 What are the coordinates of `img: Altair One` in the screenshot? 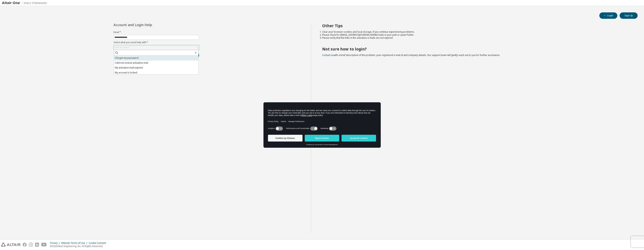 It's located at (25, 3).